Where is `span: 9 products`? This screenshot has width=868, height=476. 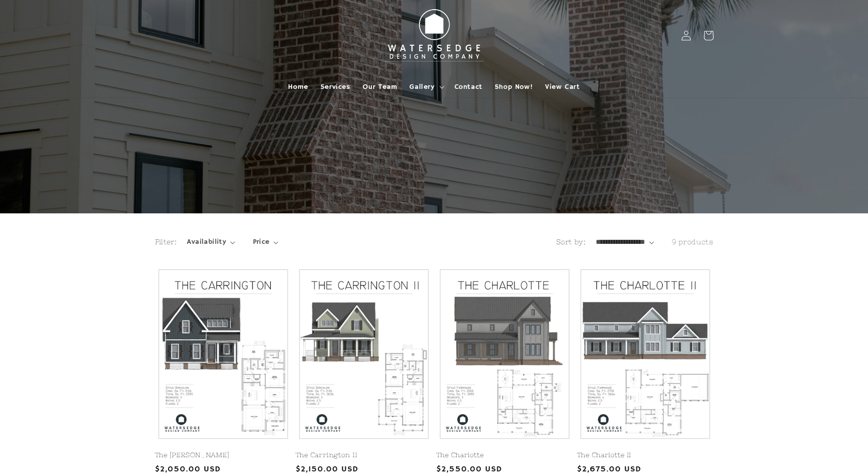 span: 9 products is located at coordinates (692, 242).